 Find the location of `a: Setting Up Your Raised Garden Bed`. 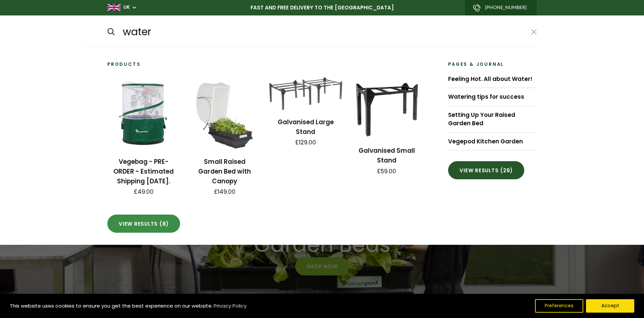

a: Setting Up Your Raised Garden Bed is located at coordinates (492, 119).